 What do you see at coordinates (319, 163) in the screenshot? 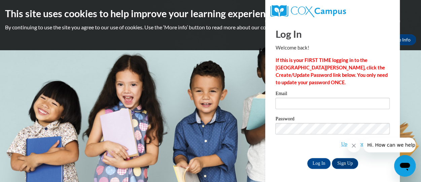
I see `input: Log In` at bounding box center [319, 163].